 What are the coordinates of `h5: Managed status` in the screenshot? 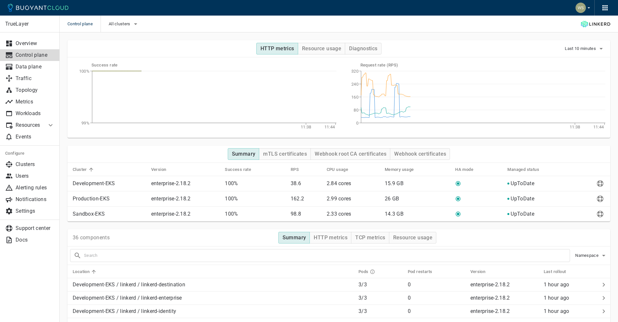 It's located at (523, 170).